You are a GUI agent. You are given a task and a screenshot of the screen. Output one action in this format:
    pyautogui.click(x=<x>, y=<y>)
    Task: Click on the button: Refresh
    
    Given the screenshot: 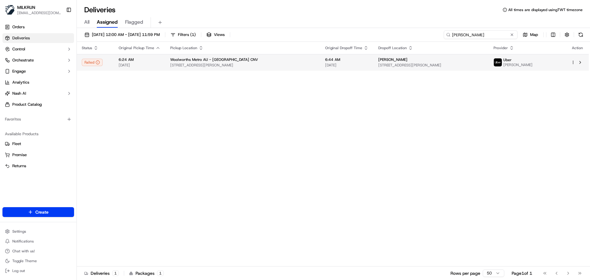 What is the action you would take?
    pyautogui.click(x=581, y=35)
    